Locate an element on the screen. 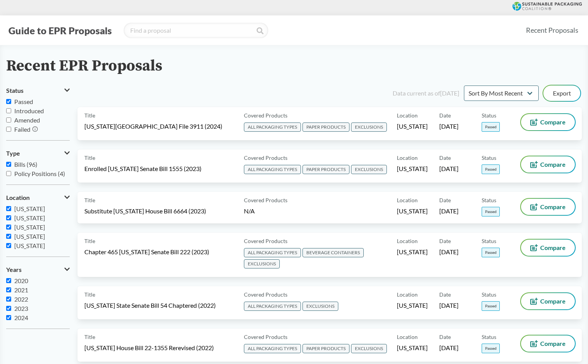 The width and height of the screenshot is (588, 364). span: Failed is located at coordinates (22, 129).